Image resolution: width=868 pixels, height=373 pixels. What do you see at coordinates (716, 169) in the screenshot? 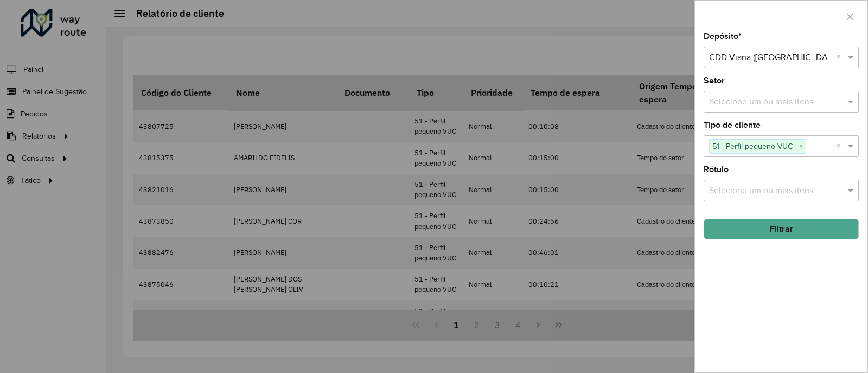
I see `label: Rótulo` at bounding box center [716, 169].